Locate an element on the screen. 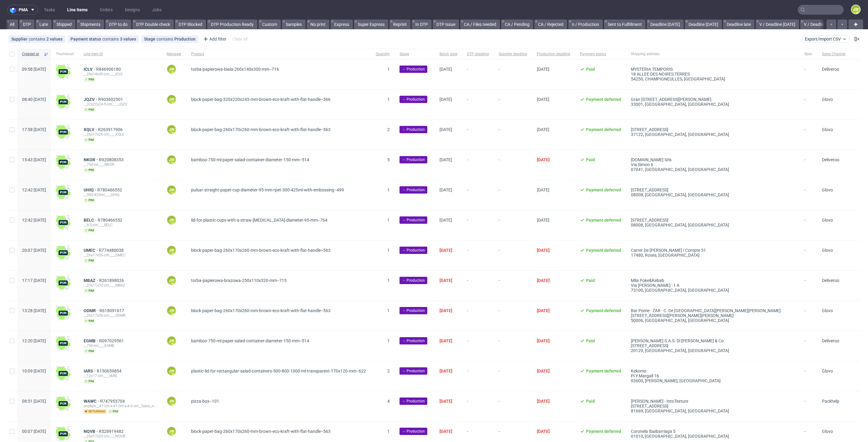  a: R528919482 is located at coordinates (112, 432).